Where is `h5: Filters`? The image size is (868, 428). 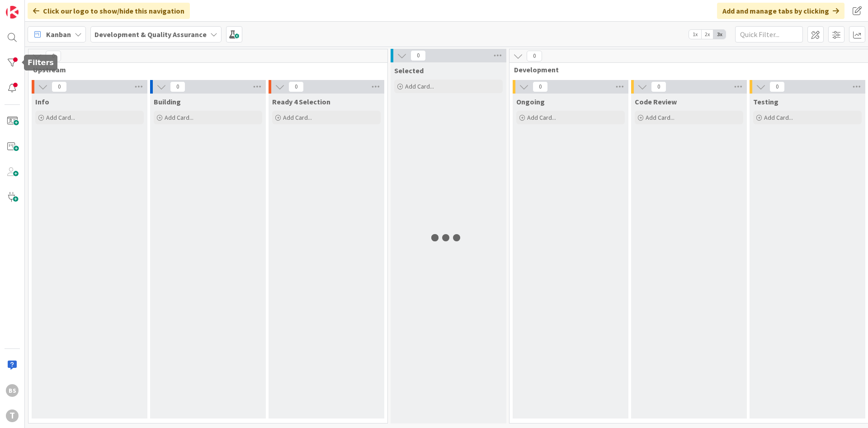 h5: Filters is located at coordinates (41, 62).